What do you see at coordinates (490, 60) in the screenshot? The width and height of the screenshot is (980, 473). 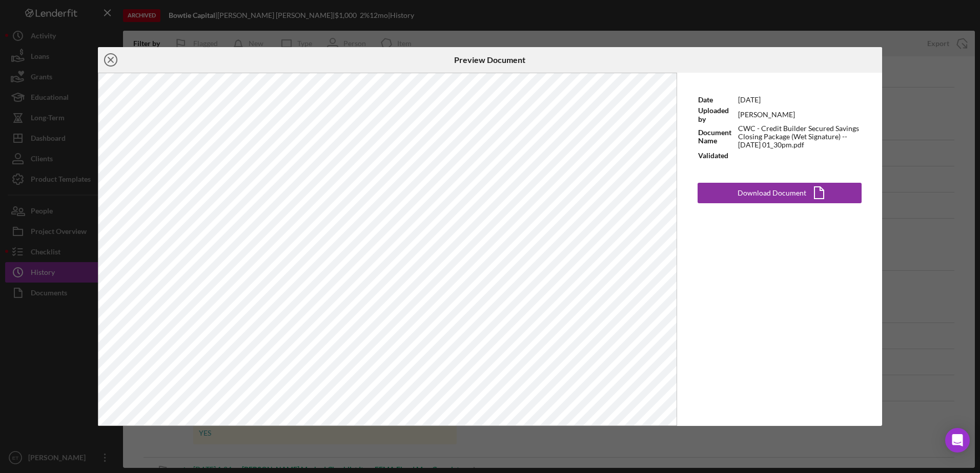 I see `h6: Preview Document` at bounding box center [490, 60].